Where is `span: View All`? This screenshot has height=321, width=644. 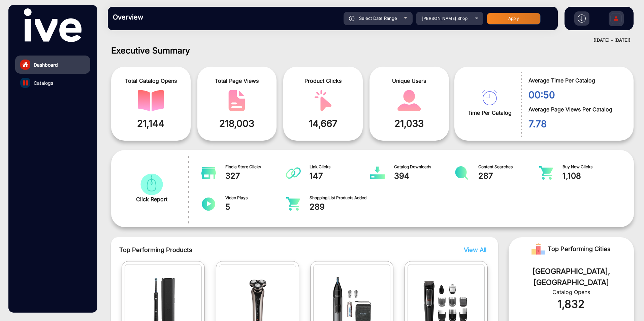 span: View All is located at coordinates (475, 250).